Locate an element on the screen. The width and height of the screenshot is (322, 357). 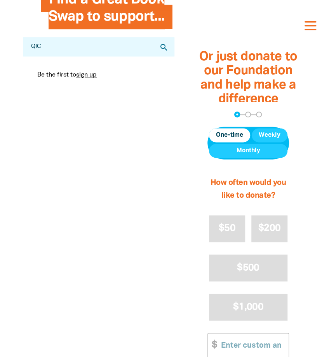
i: search is located at coordinates (164, 47).